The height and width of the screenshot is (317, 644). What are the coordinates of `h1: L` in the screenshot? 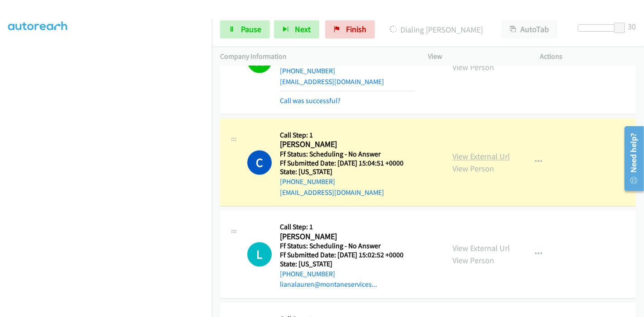 It's located at (260, 254).